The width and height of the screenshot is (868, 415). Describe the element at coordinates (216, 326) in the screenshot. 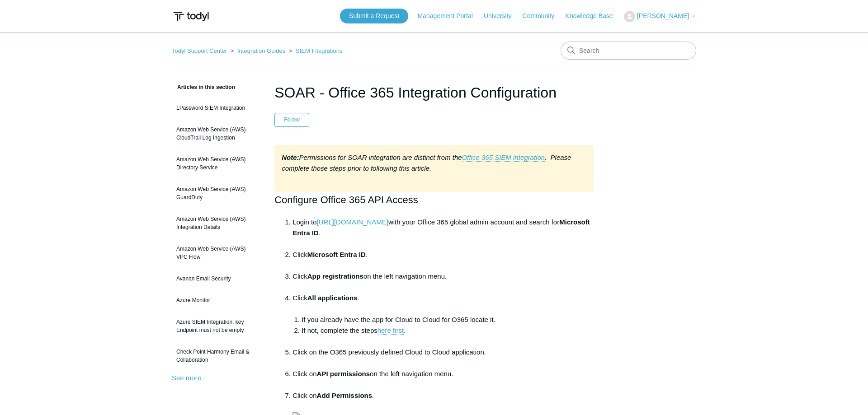

I see `a: Azure SIEM Integration: key Endpoint must not be empty` at that location.